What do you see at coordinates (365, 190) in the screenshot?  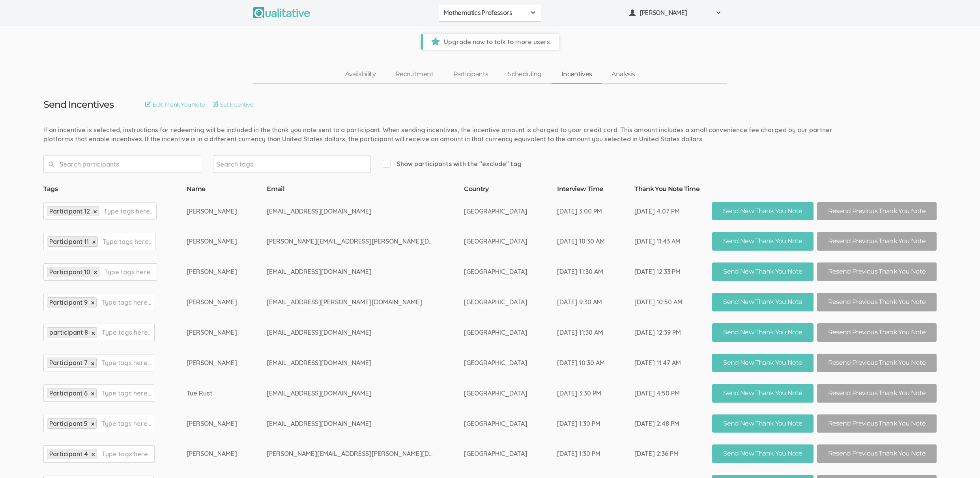 I see `th: Email` at bounding box center [365, 190].